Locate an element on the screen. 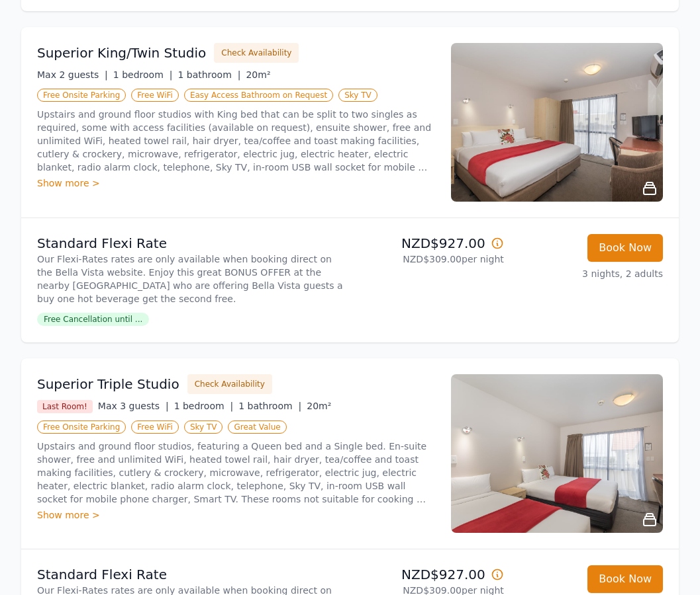 The image size is (700, 595). span: Free Cancellation until ... is located at coordinates (93, 320).